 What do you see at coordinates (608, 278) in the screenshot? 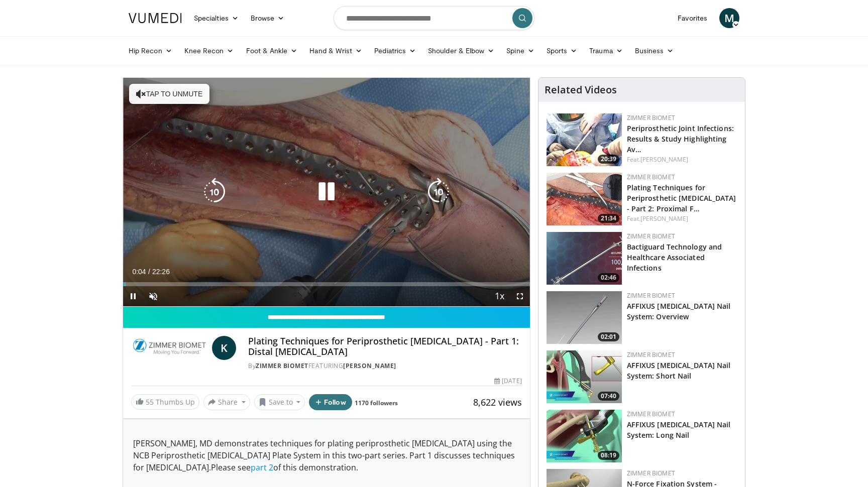
I see `span: 02:46` at bounding box center [608, 278].